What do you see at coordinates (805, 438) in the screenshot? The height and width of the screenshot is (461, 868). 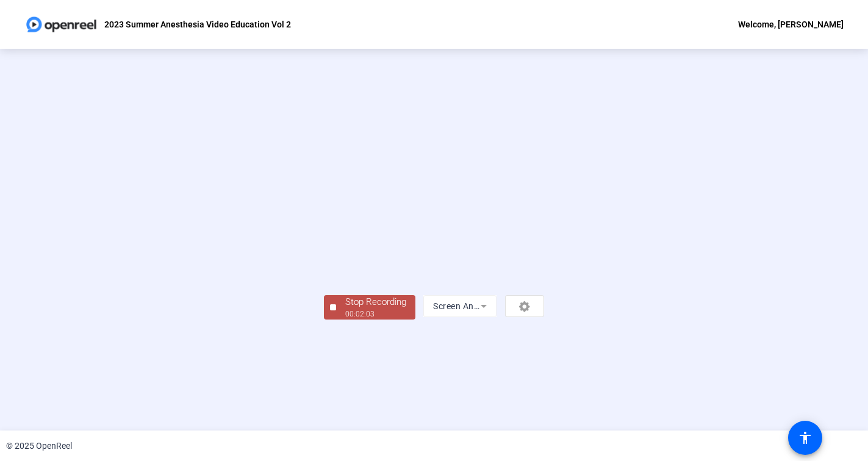 I see `mat-icon: accessibility` at bounding box center [805, 438].